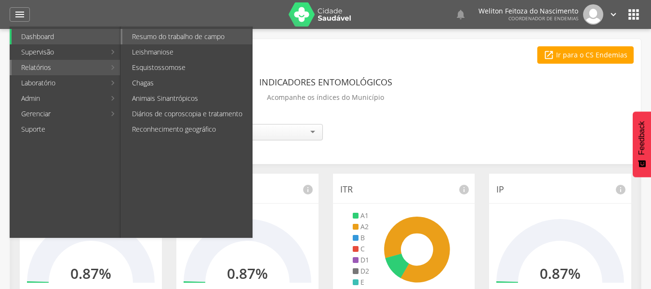 This screenshot has height=289, width=651. Describe the element at coordinates (187, 67) in the screenshot. I see `a: Esquistossomose` at that location.